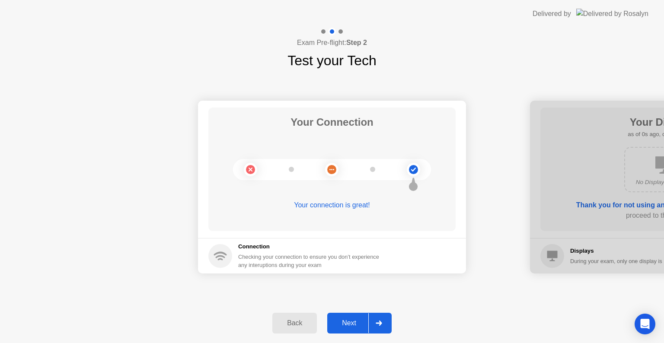 Image resolution: width=664 pixels, height=343 pixels. Describe the element at coordinates (645, 324) in the screenshot. I see `div: Open Intercom Messenger` at that location.